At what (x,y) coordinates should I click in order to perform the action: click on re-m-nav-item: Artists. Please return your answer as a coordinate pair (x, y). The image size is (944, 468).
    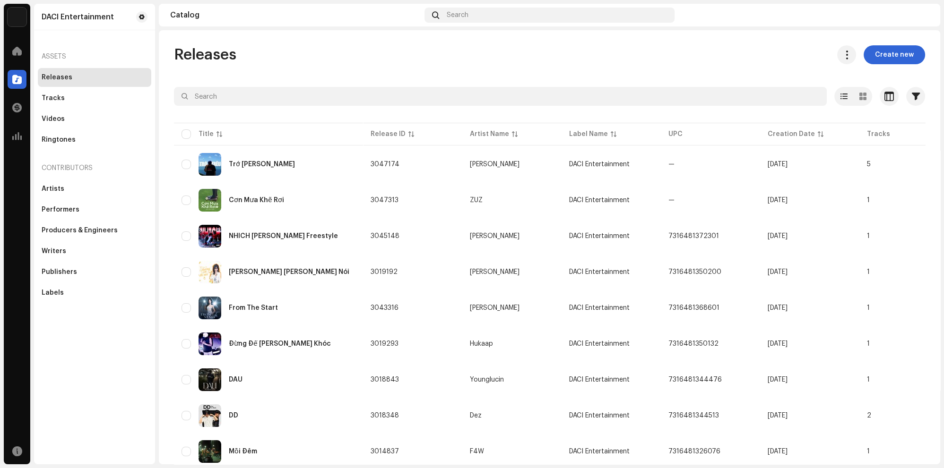
    Looking at the image, I should click on (95, 189).